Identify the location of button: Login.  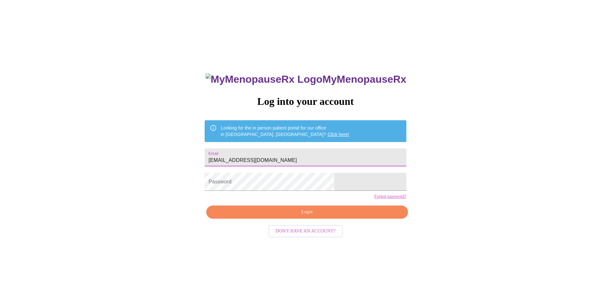
(307, 212).